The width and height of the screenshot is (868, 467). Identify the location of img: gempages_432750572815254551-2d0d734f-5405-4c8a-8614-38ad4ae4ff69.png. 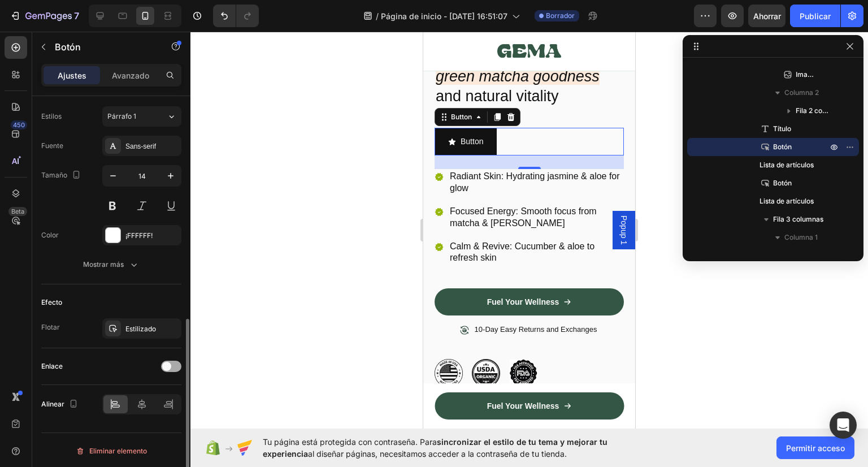
(106, 19).